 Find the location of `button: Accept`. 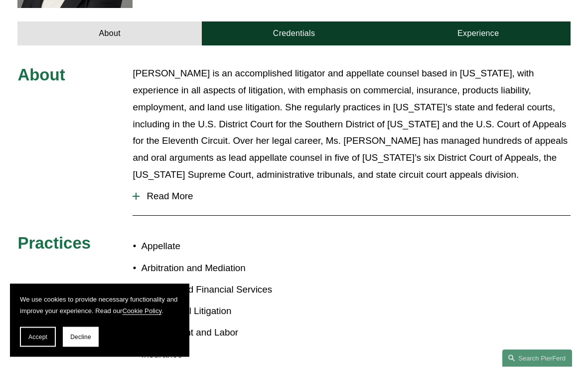

button: Accept is located at coordinates (38, 337).